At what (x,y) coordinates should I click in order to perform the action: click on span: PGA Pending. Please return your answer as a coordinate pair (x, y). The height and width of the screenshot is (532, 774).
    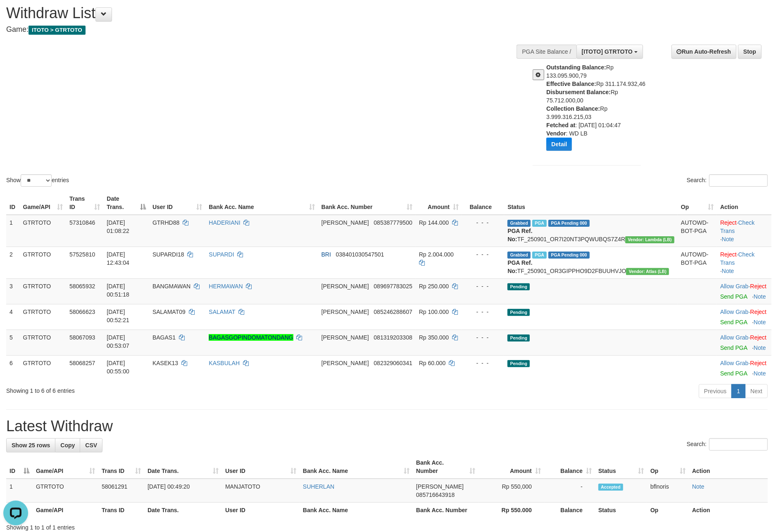
    Looking at the image, I should click on (569, 223).